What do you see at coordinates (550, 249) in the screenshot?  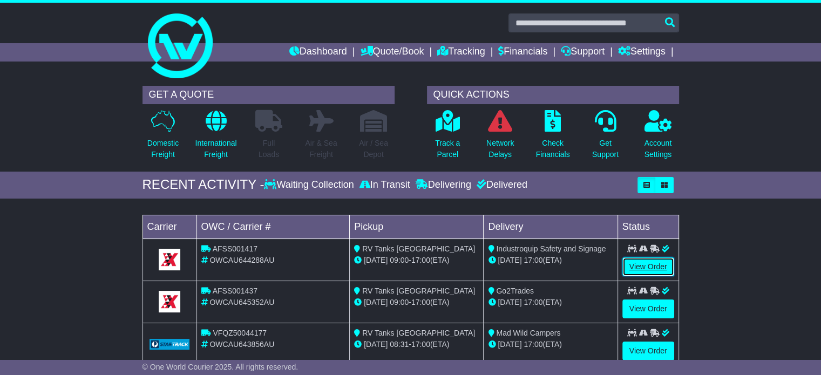 I see `span: Industroquip Safety and Signage` at bounding box center [550, 249].